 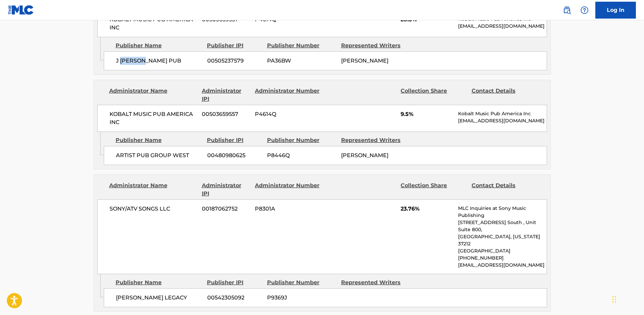 I want to click on span: SONY/ATV SONGS LLC, so click(x=153, y=209).